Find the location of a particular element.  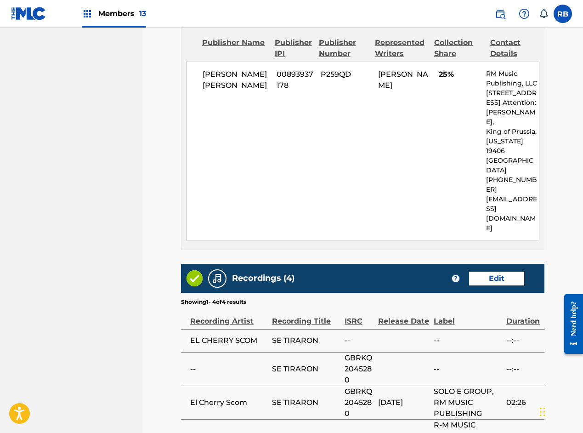

p: RM Music Publishing, LLC is located at coordinates (512, 79).